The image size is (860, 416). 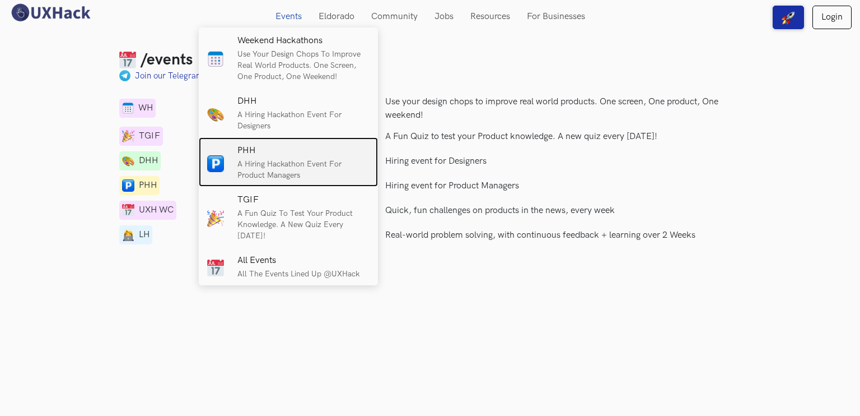 What do you see at coordinates (216, 218) in the screenshot?
I see `img: Party emoji` at bounding box center [216, 218].